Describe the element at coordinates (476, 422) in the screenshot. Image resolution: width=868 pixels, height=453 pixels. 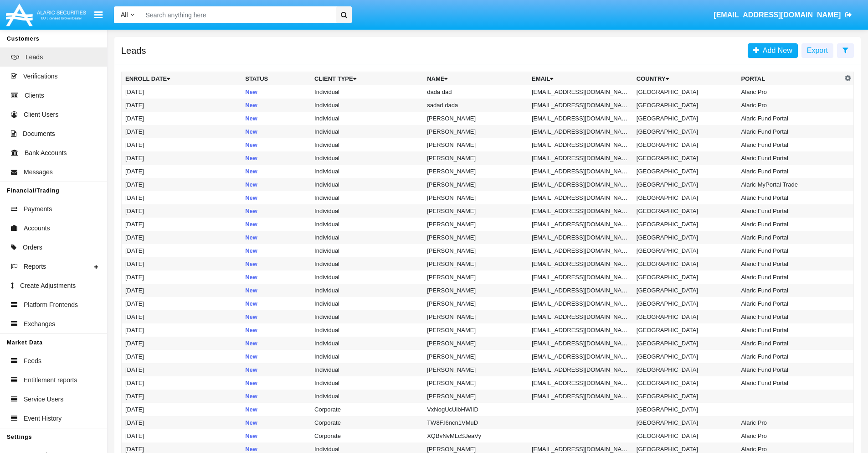
I see `td: TW8F.l6ncn1VMuD` at that location.